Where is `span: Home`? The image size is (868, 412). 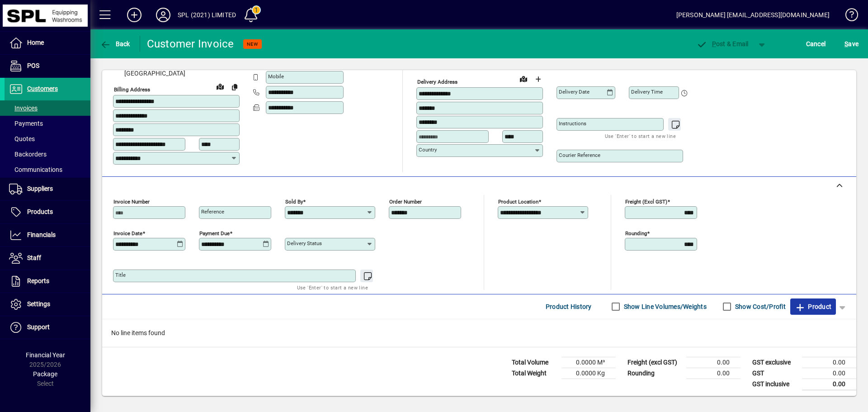
span: Home is located at coordinates (35, 42).